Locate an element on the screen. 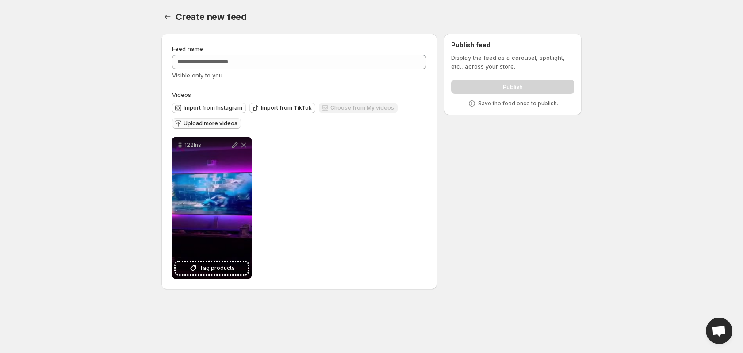  div: 122InsTag products is located at coordinates (212, 208).